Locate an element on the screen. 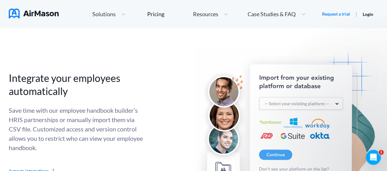 The width and height of the screenshot is (387, 171). h2: Integrate your employees automatically is located at coordinates (76, 85).